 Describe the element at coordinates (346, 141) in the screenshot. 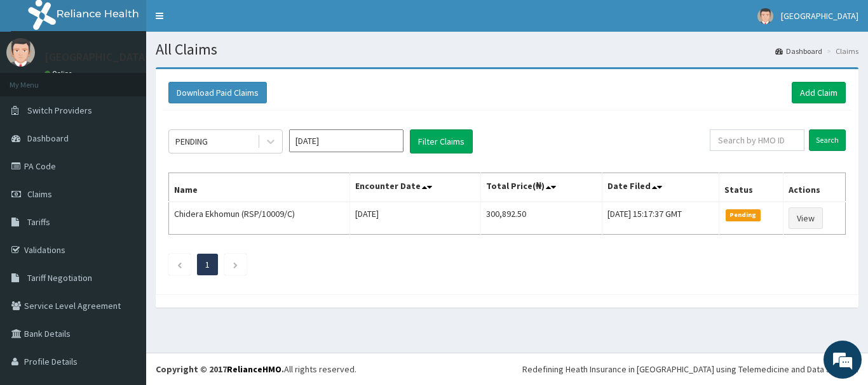

I see `input: Select Month and Year` at that location.